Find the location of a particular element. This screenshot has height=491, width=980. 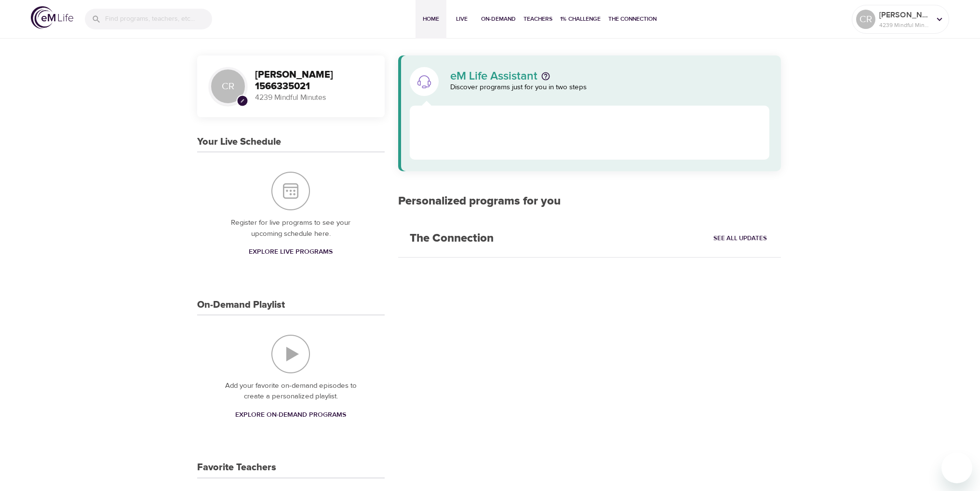

img: On-Demand Playlist is located at coordinates (291, 354).